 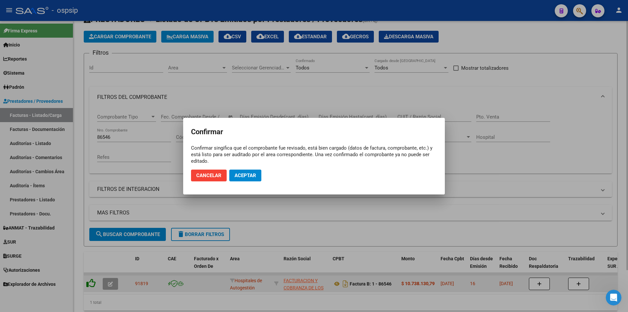 What do you see at coordinates (209, 175) in the screenshot?
I see `button: Cancelar` at bounding box center [209, 175].